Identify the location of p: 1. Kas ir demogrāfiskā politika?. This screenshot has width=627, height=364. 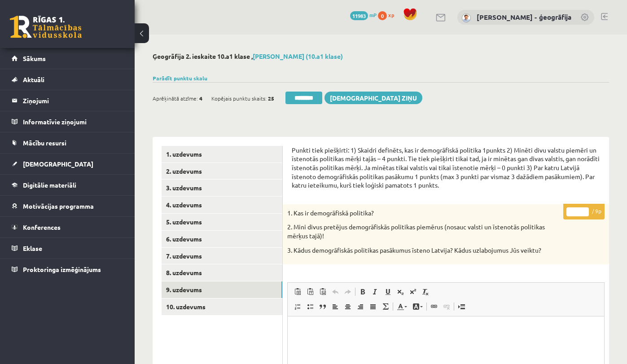
(423, 213).